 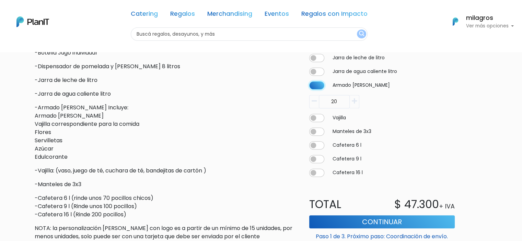 What do you see at coordinates (165, 53) in the screenshot?
I see `p: -Botella Jugo individual` at bounding box center [165, 53].